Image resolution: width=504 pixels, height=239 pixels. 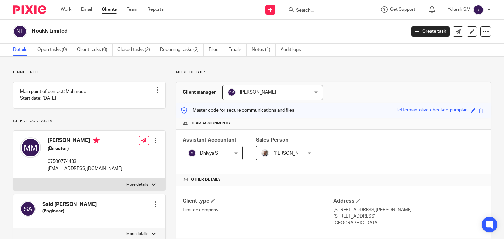 I want to click on p: Limited company, so click(x=258, y=210).